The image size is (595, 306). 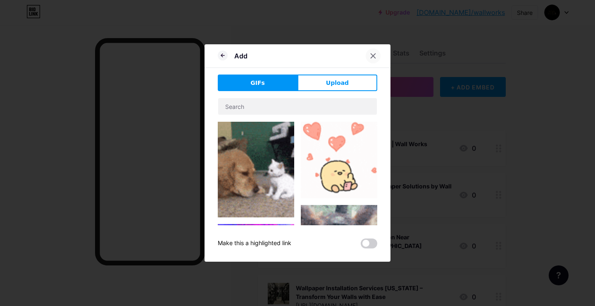 I want to click on div: Add, so click(x=241, y=56).